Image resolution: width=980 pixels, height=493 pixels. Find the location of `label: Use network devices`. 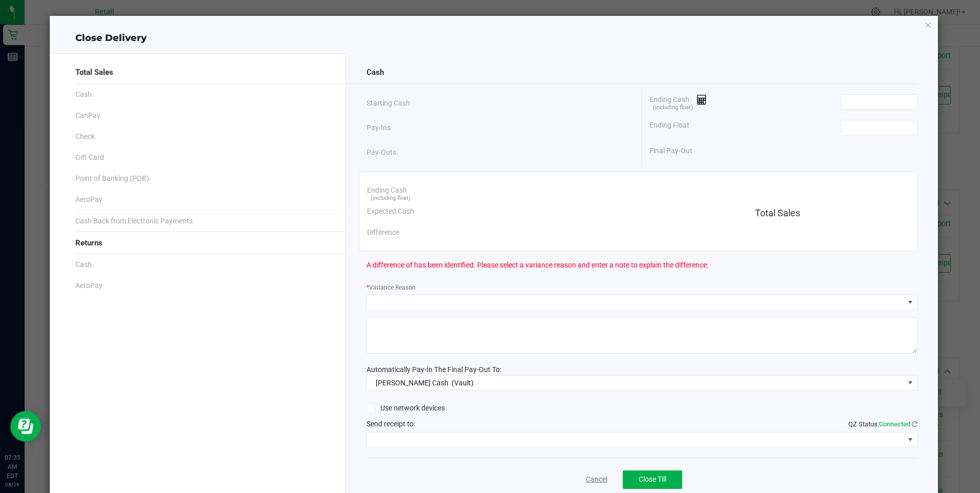

label: Use network devices is located at coordinates (405, 408).